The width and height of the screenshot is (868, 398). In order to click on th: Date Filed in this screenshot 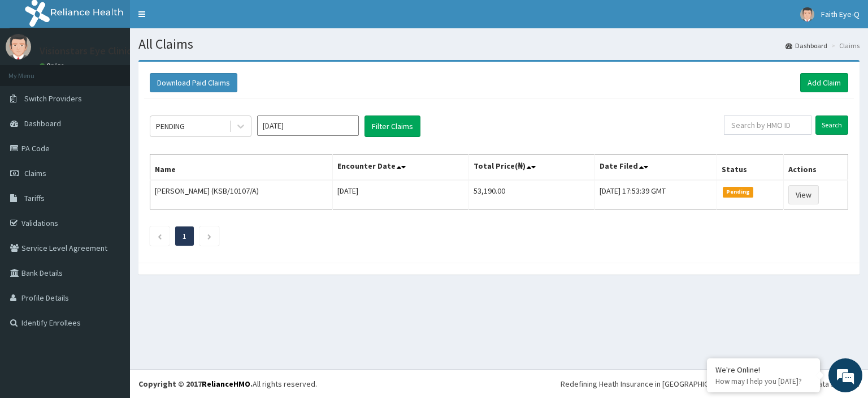, I will do `click(655, 167)`.